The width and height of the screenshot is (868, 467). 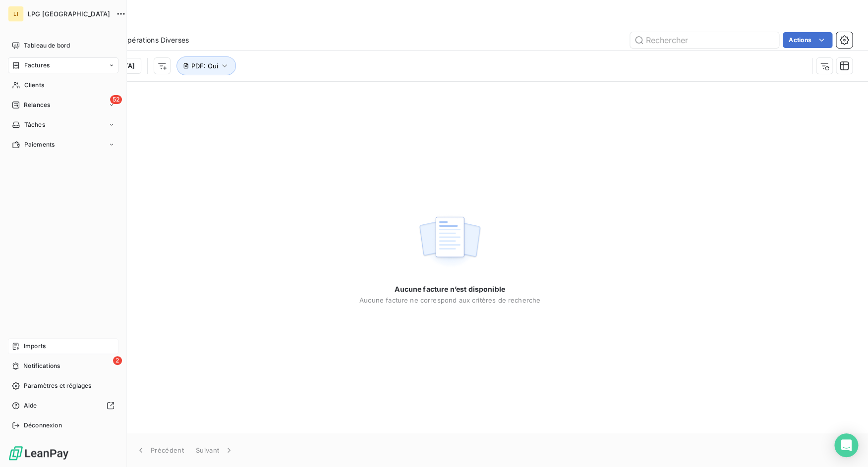 What do you see at coordinates (47, 45) in the screenshot?
I see `span: Tableau de bord` at bounding box center [47, 45].